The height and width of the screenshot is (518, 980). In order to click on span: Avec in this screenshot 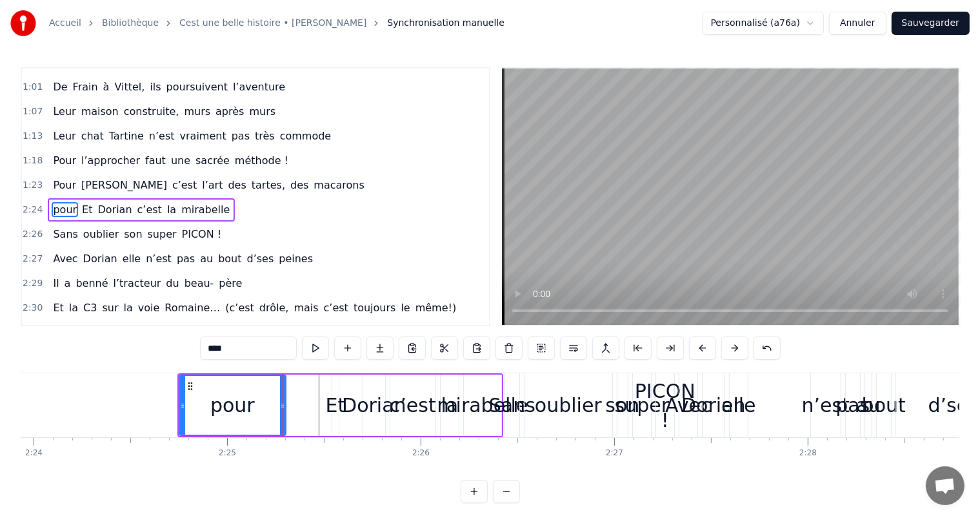, I will do `click(65, 258)`.